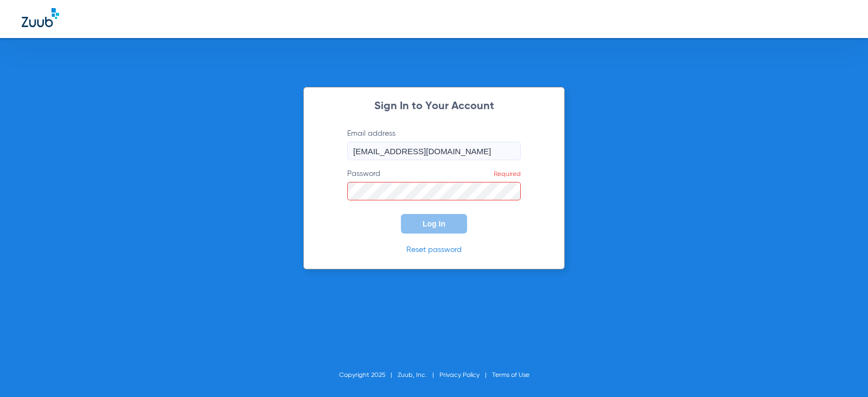  I want to click on a: Terms of Use, so click(511, 375).